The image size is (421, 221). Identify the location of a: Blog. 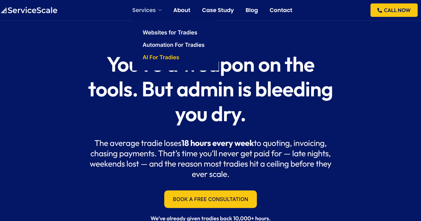
(252, 10).